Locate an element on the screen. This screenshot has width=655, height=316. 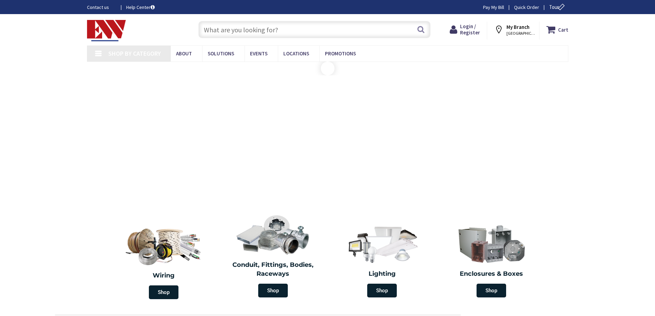
a: Login / Register is located at coordinates (465, 30).